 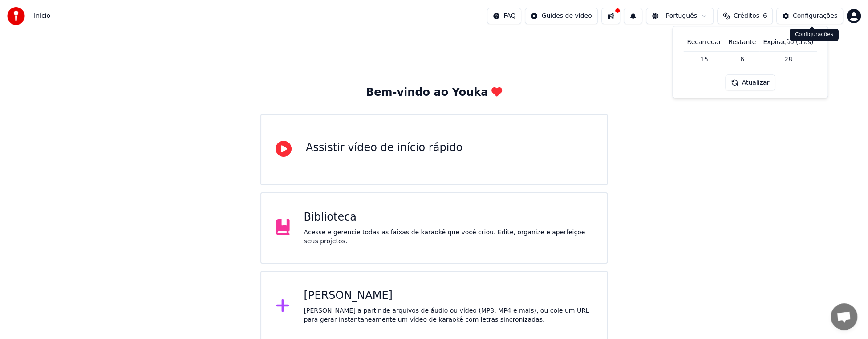 What do you see at coordinates (742, 59) in the screenshot?
I see `td: 6` at bounding box center [742, 59].